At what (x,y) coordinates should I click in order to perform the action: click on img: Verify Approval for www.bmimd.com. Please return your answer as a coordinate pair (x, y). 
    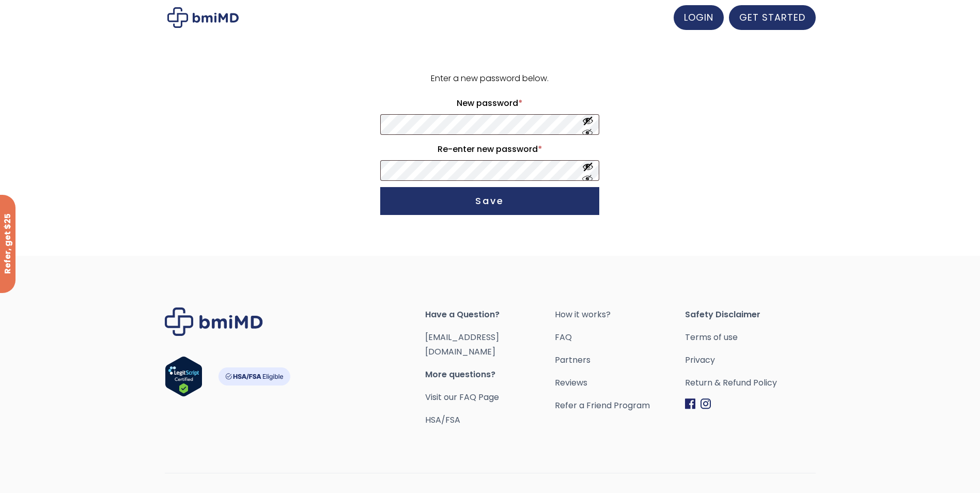
    Looking at the image, I should click on (184, 376).